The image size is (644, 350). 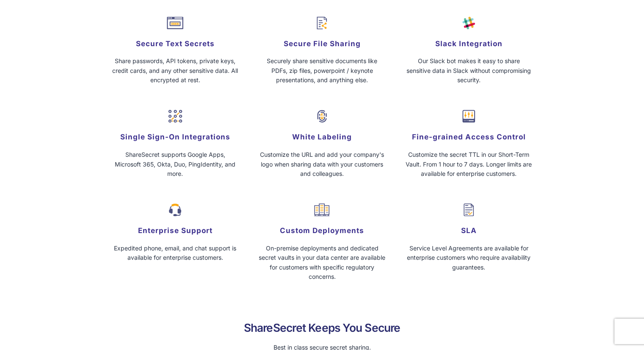 I want to click on p: Expedited phone, email, and chat support is available for enterprise customers., so click(x=175, y=253).